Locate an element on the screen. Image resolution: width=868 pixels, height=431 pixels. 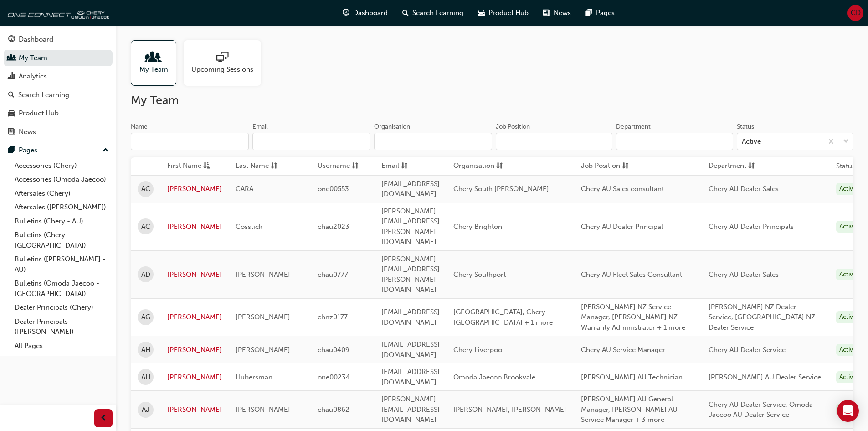
div: Pages is located at coordinates (28, 150).